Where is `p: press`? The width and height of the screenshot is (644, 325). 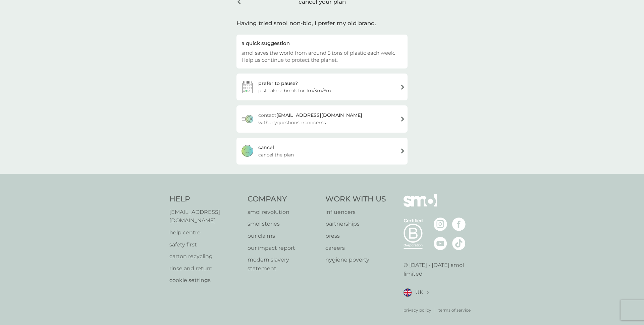 p: press is located at coordinates (355, 236).